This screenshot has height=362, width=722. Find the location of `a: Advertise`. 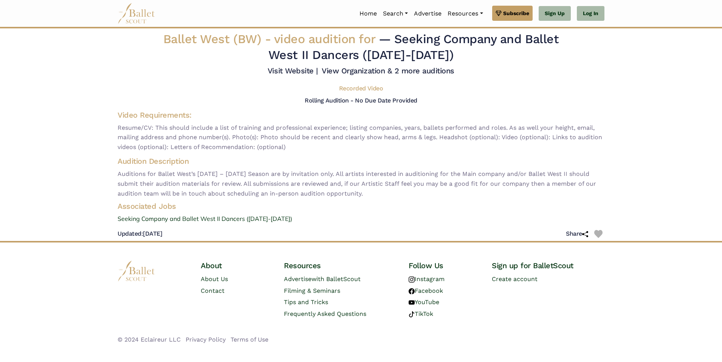

a: Advertise is located at coordinates (427, 14).